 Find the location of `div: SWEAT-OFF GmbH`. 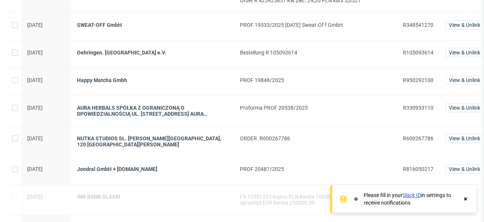

div: SWEAT-OFF GmbH is located at coordinates (153, 25).